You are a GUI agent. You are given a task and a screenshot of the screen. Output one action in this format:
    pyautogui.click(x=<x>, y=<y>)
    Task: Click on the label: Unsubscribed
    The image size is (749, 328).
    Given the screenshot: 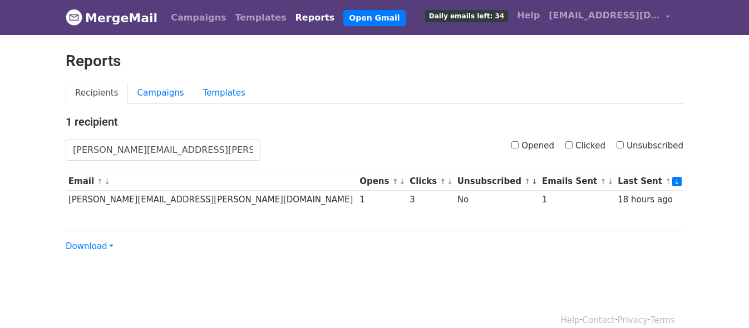 What is the action you would take?
    pyautogui.click(x=650, y=146)
    